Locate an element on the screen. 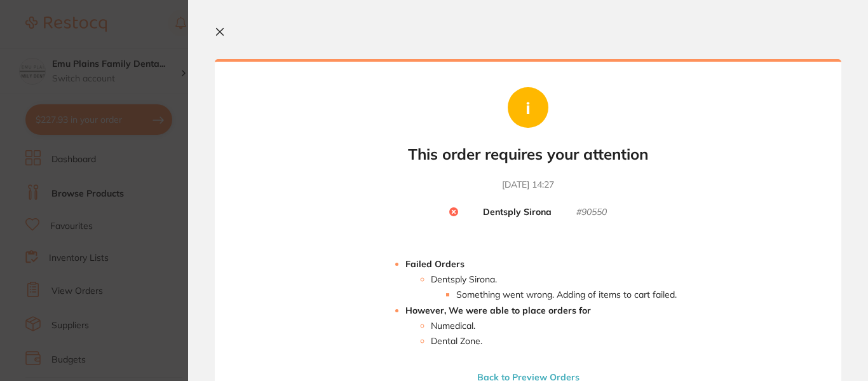 This screenshot has width=868, height=381. b: Dentsply Sirona is located at coordinates (517, 213).